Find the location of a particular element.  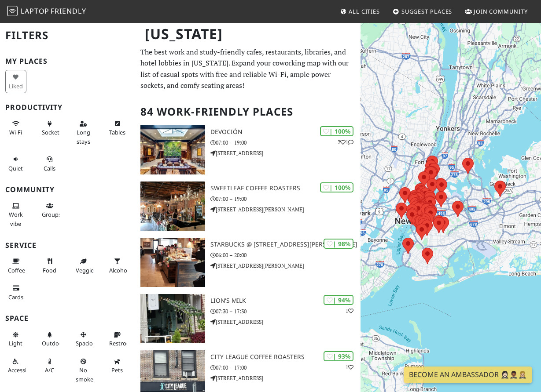

button: No smoke is located at coordinates (84, 370).